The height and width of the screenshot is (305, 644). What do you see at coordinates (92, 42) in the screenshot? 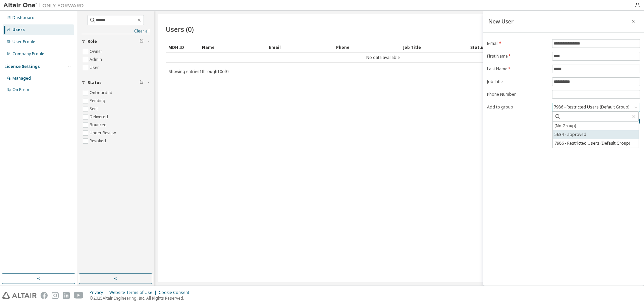
I see `span: Role` at bounding box center [92, 42].